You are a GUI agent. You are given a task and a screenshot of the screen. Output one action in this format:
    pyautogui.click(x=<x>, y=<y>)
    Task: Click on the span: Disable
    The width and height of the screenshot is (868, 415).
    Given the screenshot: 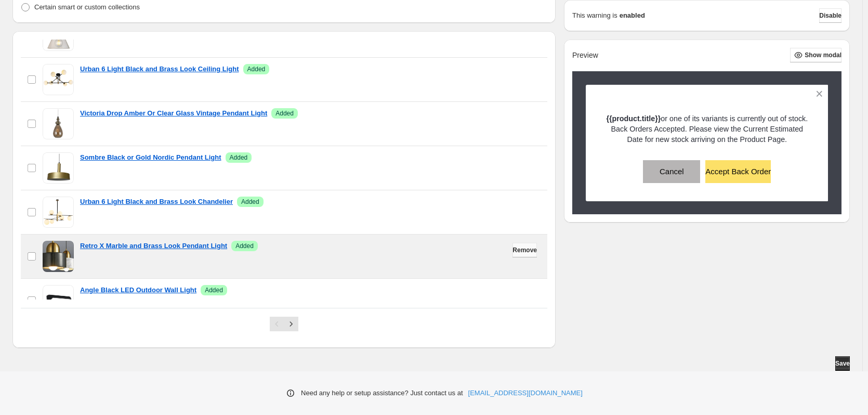 What is the action you would take?
    pyautogui.click(x=830, y=15)
    